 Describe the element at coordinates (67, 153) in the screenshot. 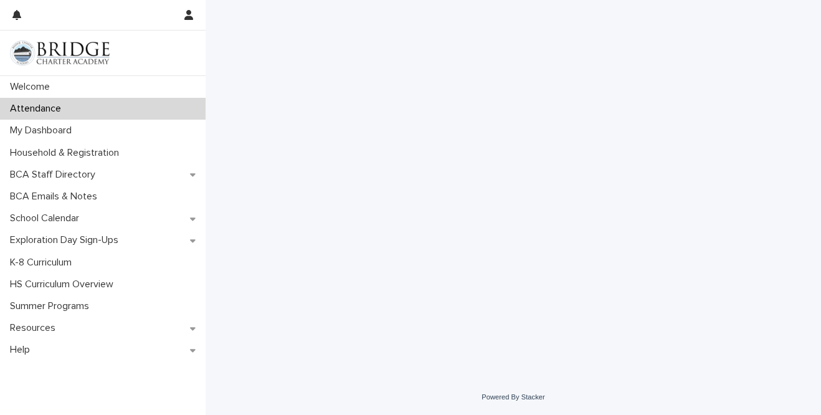

I see `p: Household & Registration` at that location.